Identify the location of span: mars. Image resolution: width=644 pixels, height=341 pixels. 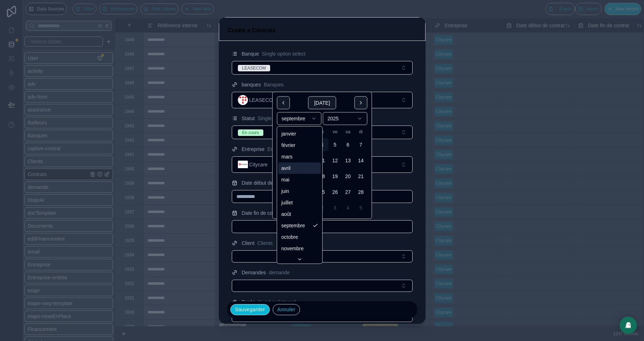
(287, 157).